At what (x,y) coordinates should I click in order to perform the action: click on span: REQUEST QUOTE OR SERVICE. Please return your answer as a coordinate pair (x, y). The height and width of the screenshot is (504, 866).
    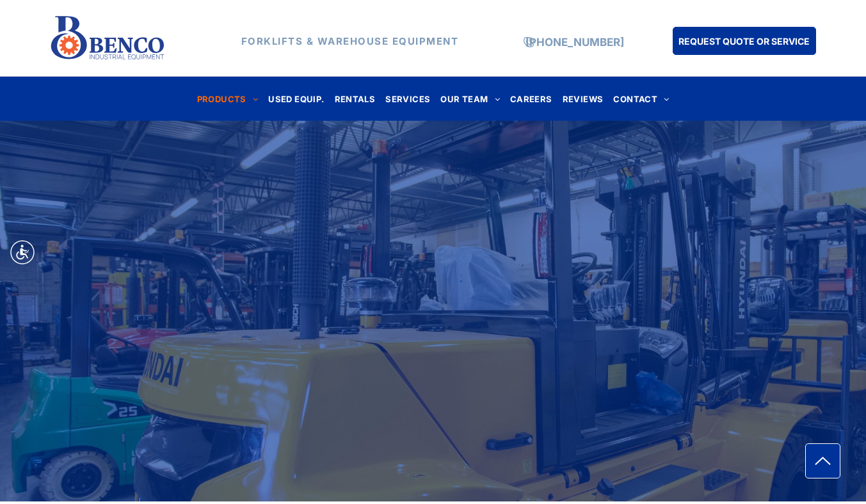
    Looking at the image, I should click on (743, 41).